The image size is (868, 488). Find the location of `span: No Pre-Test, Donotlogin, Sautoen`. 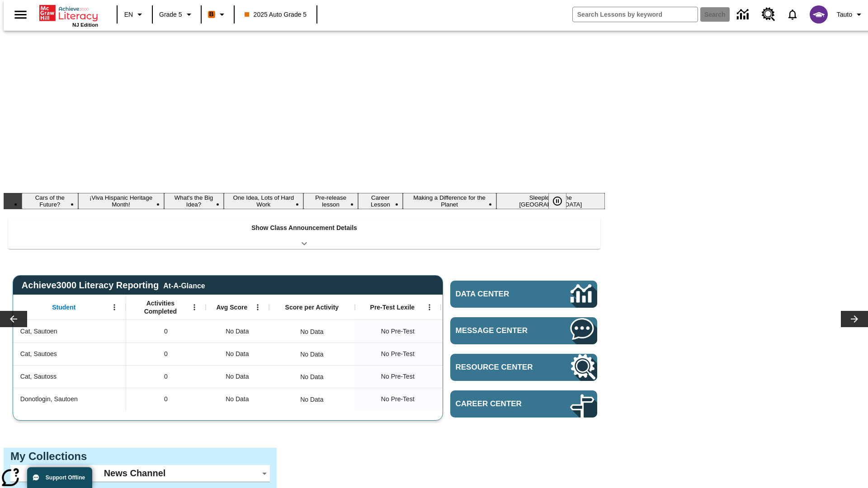

span: No Pre-Test, Donotlogin, Sautoen is located at coordinates (398, 399).